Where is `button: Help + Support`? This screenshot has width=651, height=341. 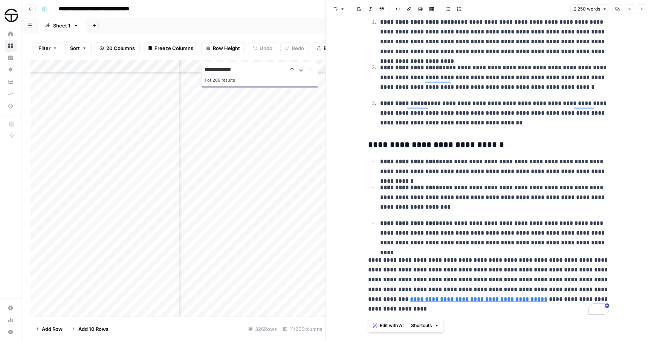
button: Help + Support is located at coordinates (11, 332).